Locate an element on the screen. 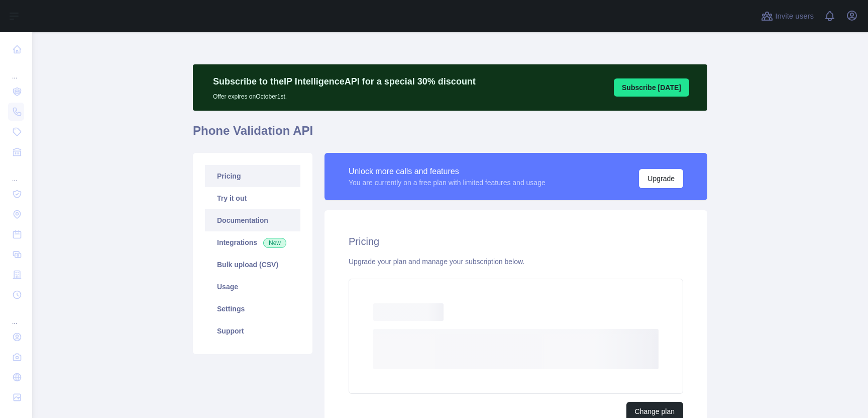 The image size is (868, 418). a: Settings is located at coordinates (253, 308).